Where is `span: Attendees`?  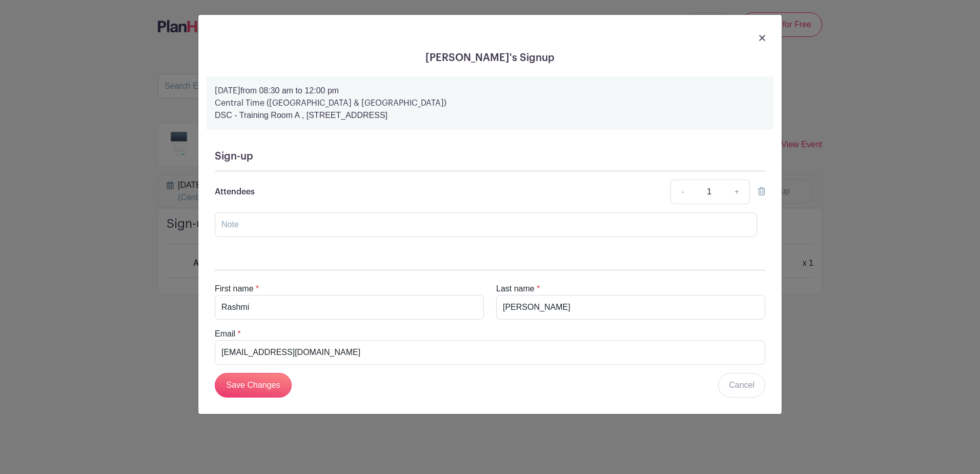 span: Attendees is located at coordinates (235, 192).